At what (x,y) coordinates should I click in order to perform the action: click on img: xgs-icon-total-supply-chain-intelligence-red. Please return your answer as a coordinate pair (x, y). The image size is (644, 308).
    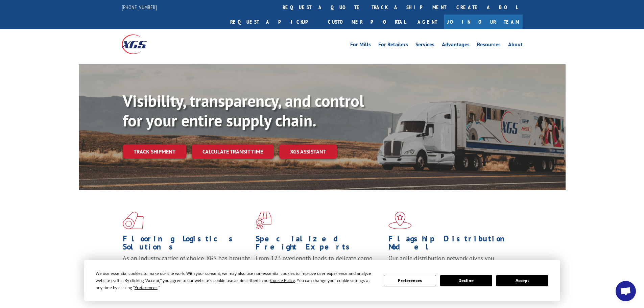
    Looking at the image, I should click on (133, 220).